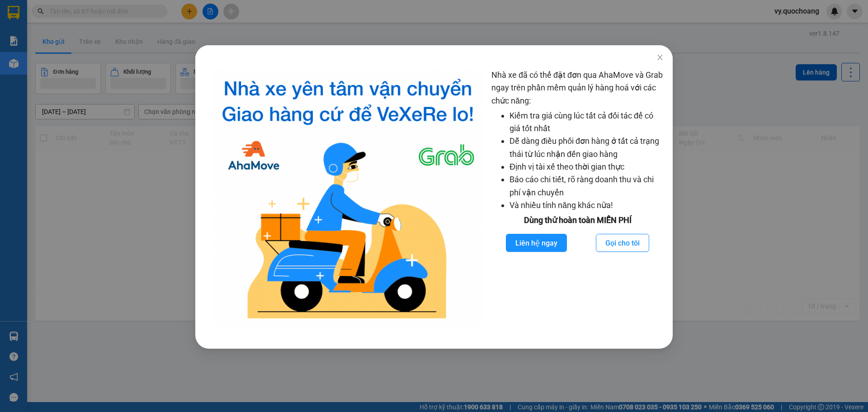 This screenshot has height=412, width=868. Describe the element at coordinates (347, 197) in the screenshot. I see `img: logo` at that location.